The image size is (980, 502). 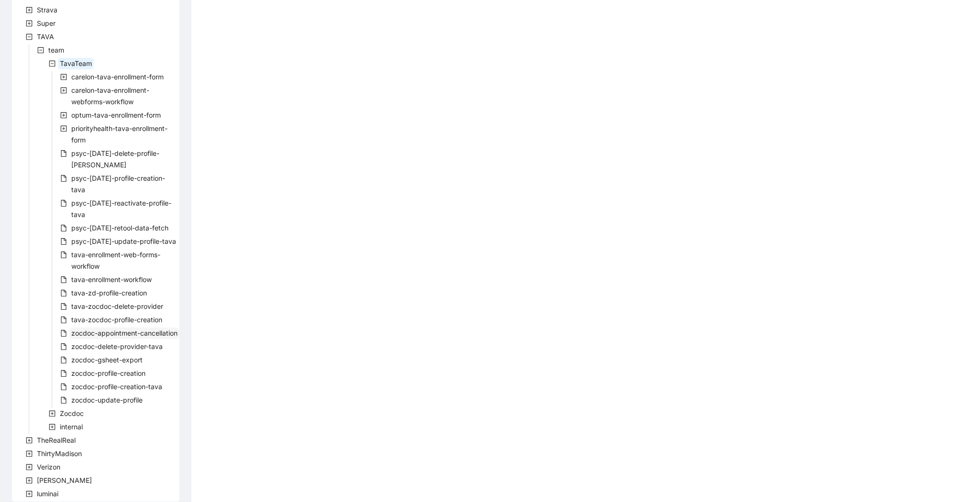 What do you see at coordinates (106, 360) in the screenshot?
I see `span: zocdoc-gsheet-export` at bounding box center [106, 360].